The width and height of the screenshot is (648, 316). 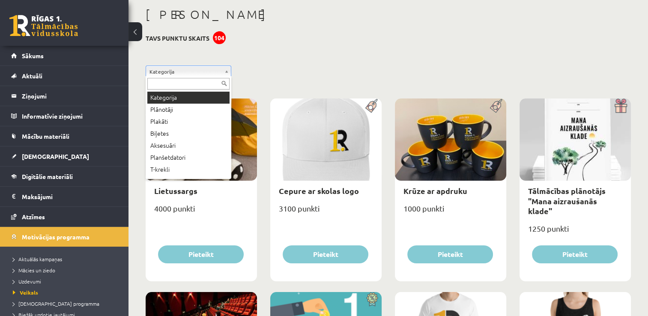 I want to click on div: Suvenīri, so click(x=189, y=182).